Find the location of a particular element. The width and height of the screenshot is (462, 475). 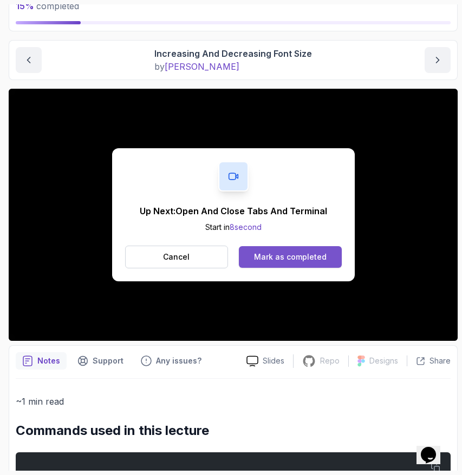

p: Repo is located at coordinates (330, 361).